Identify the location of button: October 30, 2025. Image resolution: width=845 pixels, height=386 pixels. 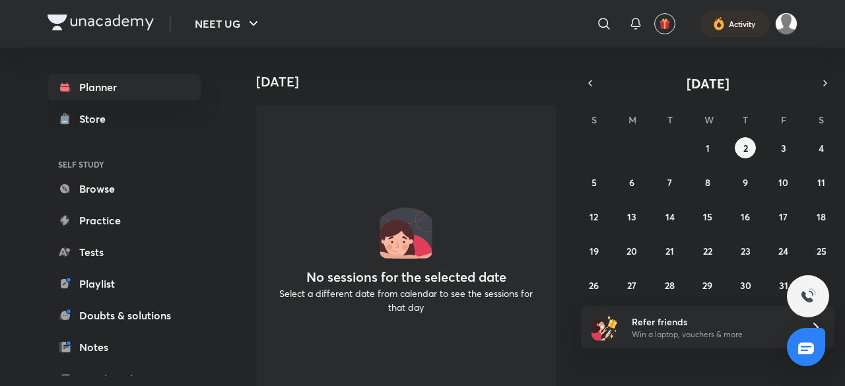
(745, 285).